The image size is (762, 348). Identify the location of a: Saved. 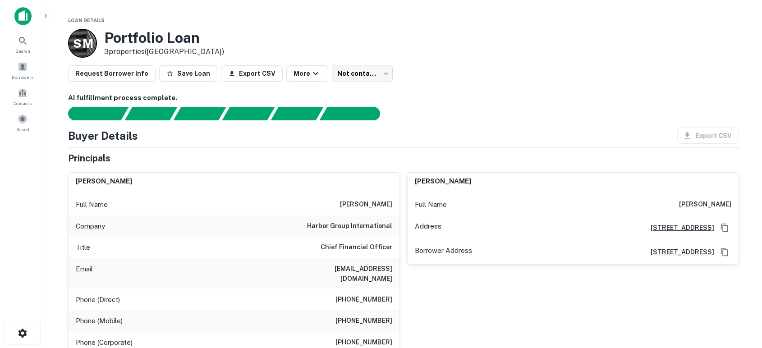
(23, 123).